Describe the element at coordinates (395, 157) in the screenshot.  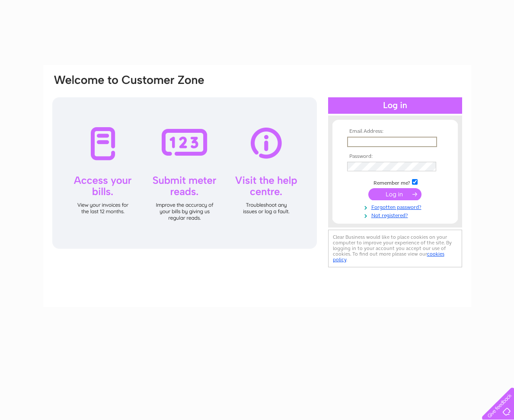
I see `th: Password:` at that location.